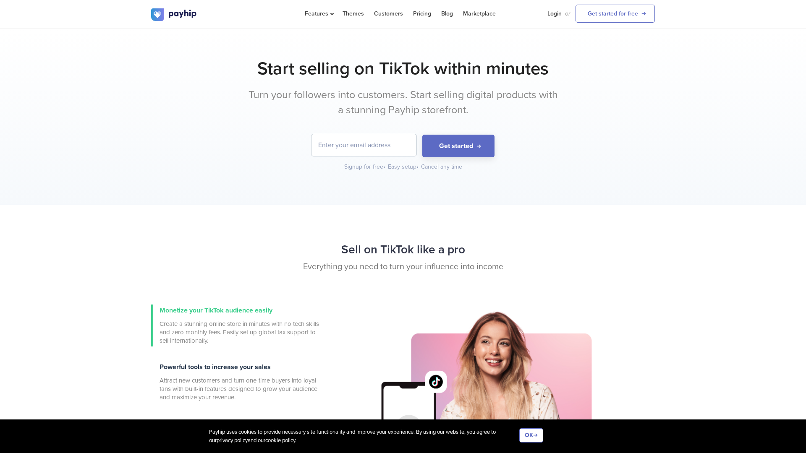  What do you see at coordinates (531, 435) in the screenshot?
I see `button: OK` at bounding box center [531, 435].